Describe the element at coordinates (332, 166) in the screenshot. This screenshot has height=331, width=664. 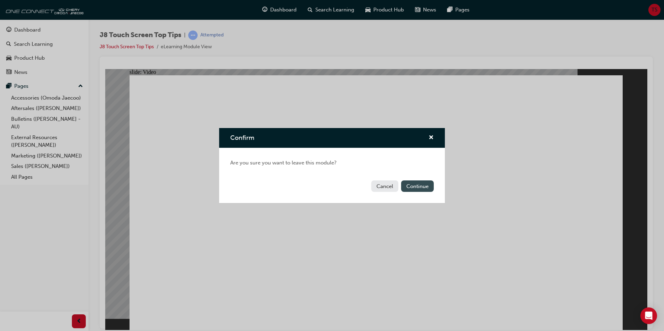
I see `div: Confirm` at that location.